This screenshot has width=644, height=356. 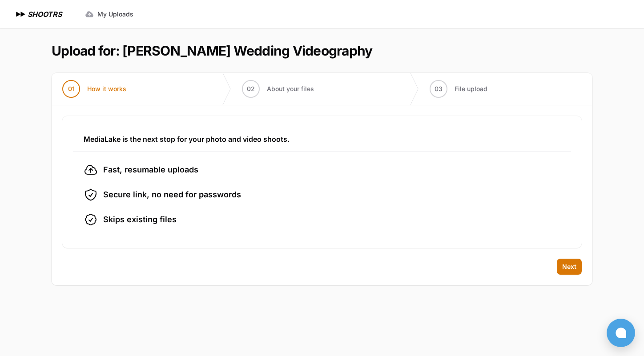 I want to click on span: Fast, resumable uploads, so click(x=151, y=170).